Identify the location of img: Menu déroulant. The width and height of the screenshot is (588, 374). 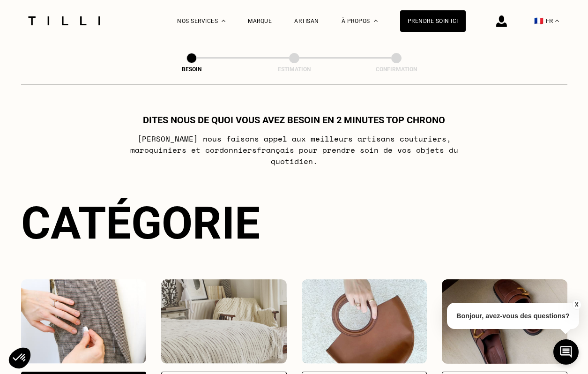
(224, 21).